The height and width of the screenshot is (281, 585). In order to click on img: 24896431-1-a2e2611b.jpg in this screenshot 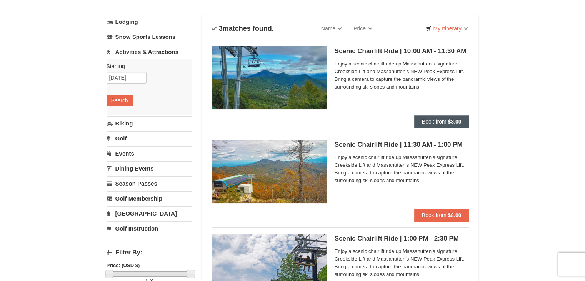, I will do `click(269, 78)`.